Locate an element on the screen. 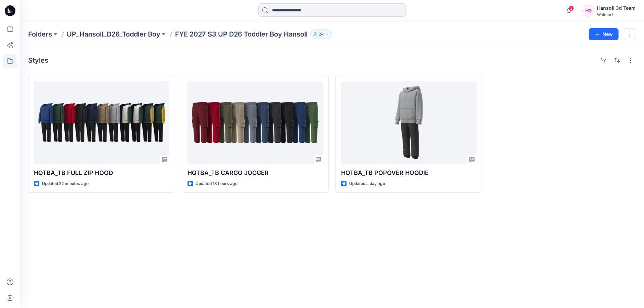 The height and width of the screenshot is (308, 644). p: FYE 2027 S3 UP D26 Toddler Boy Hansoll is located at coordinates (241, 34).